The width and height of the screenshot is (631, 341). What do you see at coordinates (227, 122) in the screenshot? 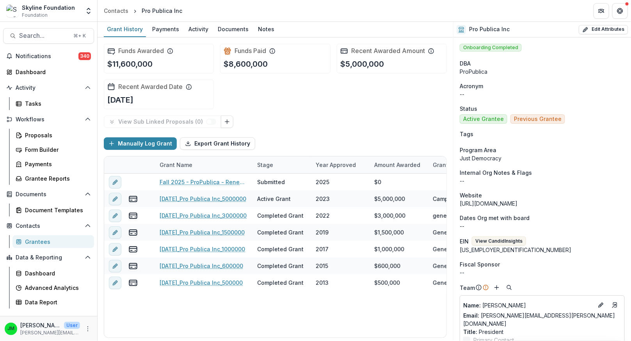
I see `button: Link Grants` at bounding box center [227, 122].